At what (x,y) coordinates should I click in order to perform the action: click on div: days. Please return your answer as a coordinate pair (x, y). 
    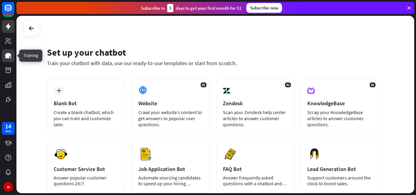
    Looking at the image, I should click on (8, 131).